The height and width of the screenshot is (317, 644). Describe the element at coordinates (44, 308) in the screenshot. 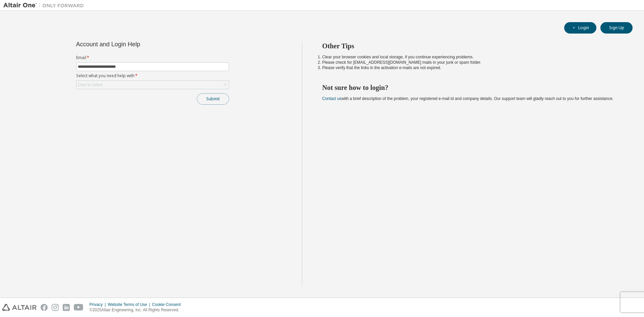

I see `img: facebook.svg` at that location.